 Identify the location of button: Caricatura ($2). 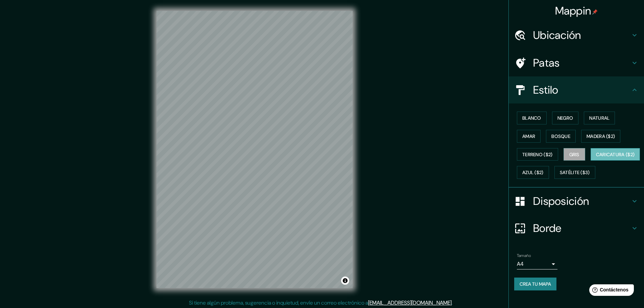
(615, 155).